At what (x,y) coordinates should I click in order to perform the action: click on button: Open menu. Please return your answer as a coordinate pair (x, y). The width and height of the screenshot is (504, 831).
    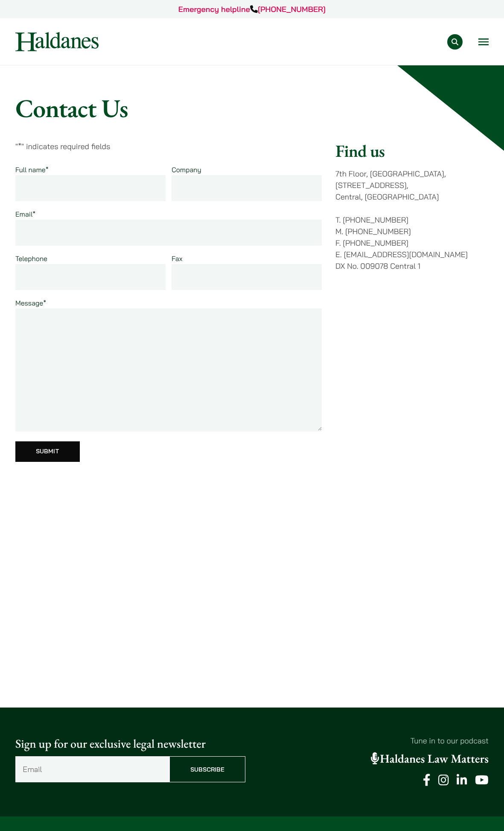
    Looking at the image, I should click on (483, 42).